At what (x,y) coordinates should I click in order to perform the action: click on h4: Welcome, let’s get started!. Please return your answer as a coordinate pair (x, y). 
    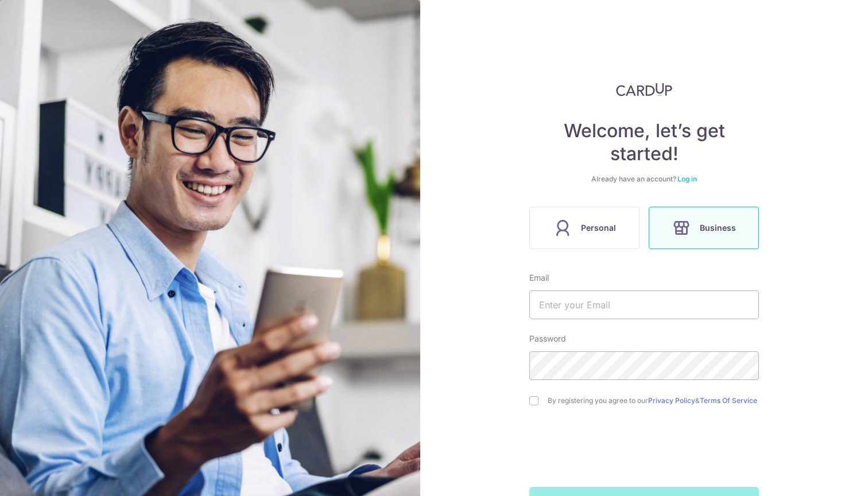
    Looking at the image, I should click on (644, 143).